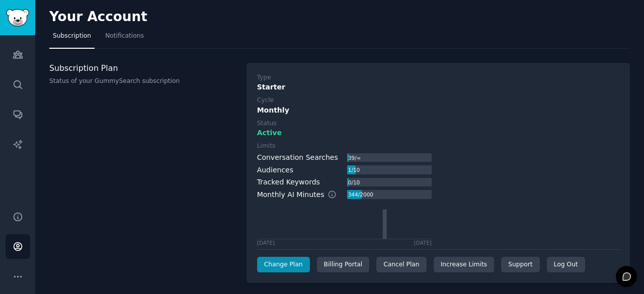  I want to click on div: Type, so click(264, 78).